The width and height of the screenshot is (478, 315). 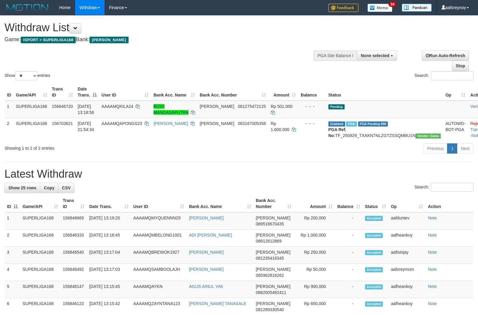 I want to click on th: Op: activate to sort column ascending, so click(x=407, y=203).